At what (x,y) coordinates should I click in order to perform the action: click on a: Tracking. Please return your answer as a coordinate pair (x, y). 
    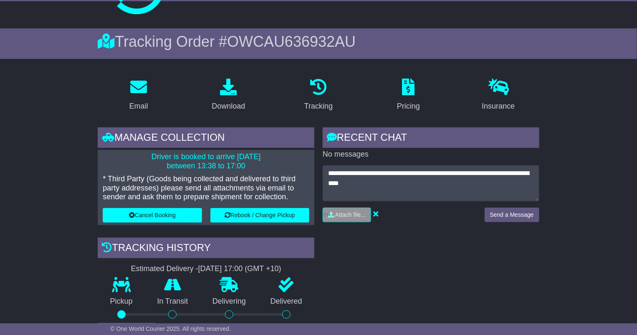
    Looking at the image, I should click on (318, 95).